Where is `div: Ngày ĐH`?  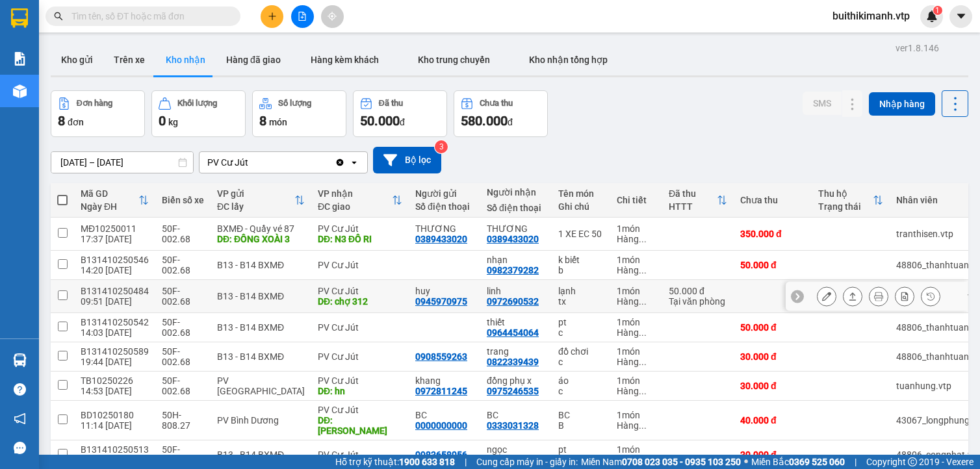 div: Ngày ĐH is located at coordinates (109, 207).